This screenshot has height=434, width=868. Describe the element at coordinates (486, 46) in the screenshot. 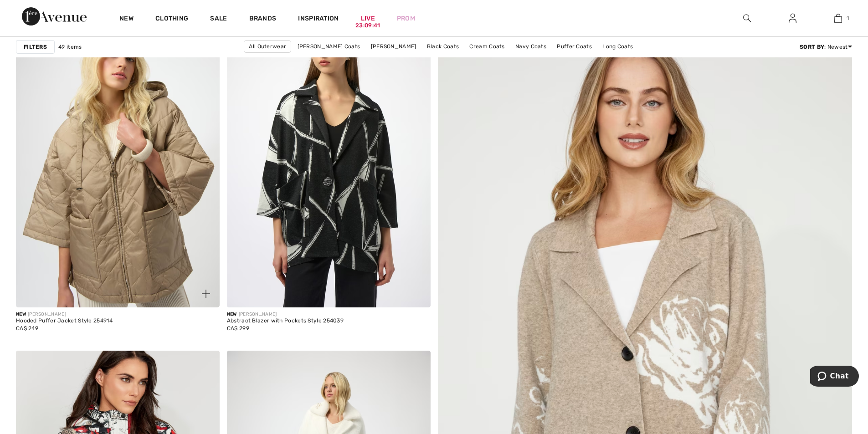

I see `a: Cream Coats` at that location.